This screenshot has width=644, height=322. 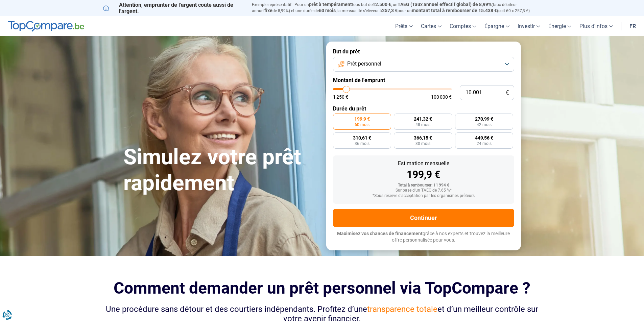 What do you see at coordinates (424, 80) in the screenshot?
I see `label: Montant de l'emprunt` at bounding box center [424, 80].